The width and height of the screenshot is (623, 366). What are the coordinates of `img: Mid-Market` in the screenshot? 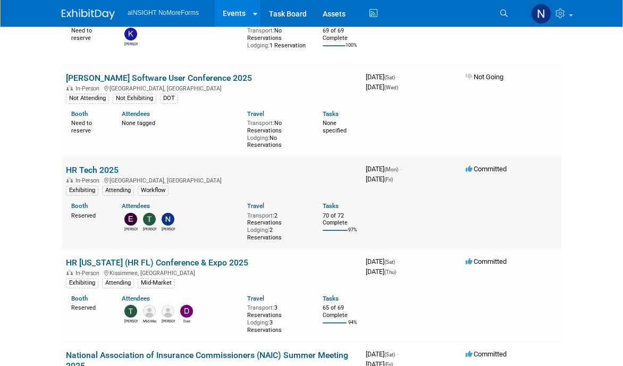 It's located at (149, 311).